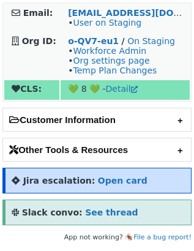 The height and width of the screenshot is (251, 194). I want to click on strong: Open card, so click(123, 181).